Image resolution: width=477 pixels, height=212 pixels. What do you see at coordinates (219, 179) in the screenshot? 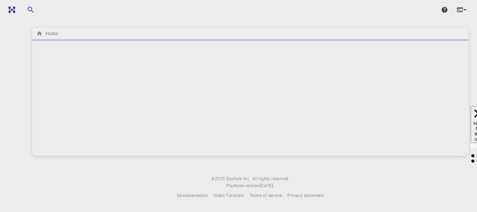
I see `span: © 2025` at bounding box center [219, 179].